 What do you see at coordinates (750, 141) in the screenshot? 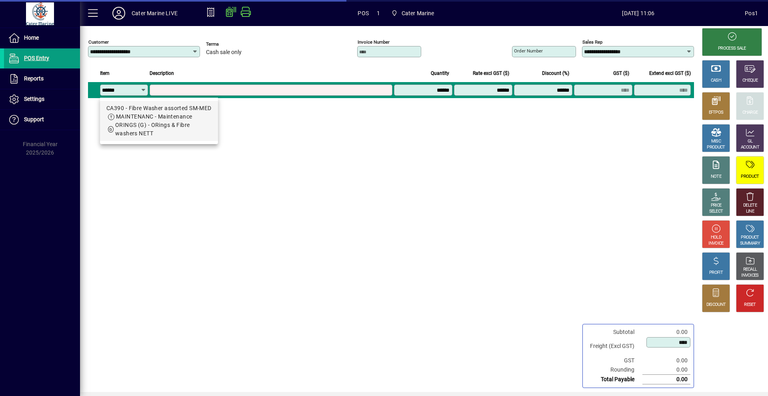
I see `div: GL` at bounding box center [750, 141].